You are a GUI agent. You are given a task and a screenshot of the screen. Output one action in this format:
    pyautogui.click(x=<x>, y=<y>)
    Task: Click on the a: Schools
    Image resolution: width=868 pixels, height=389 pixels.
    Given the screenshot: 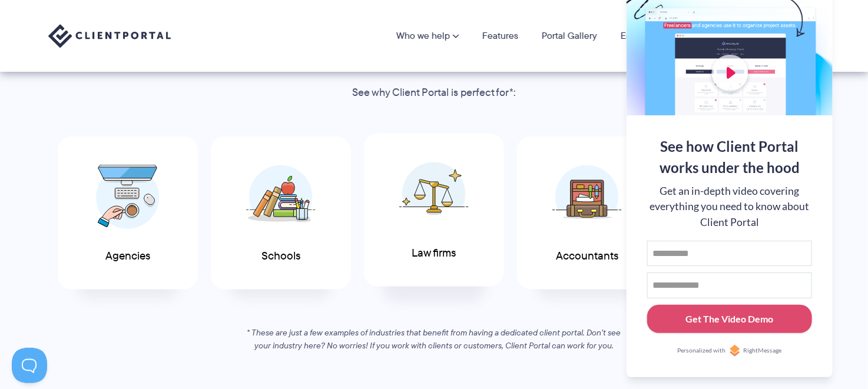 What is the action you would take?
    pyautogui.click(x=280, y=213)
    